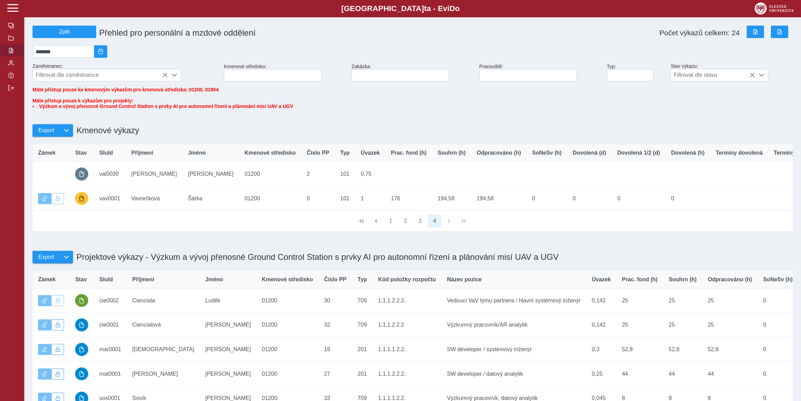 The height and width of the screenshot is (401, 801). What do you see at coordinates (464, 280) in the screenshot?
I see `span: Název pozice` at bounding box center [464, 280].